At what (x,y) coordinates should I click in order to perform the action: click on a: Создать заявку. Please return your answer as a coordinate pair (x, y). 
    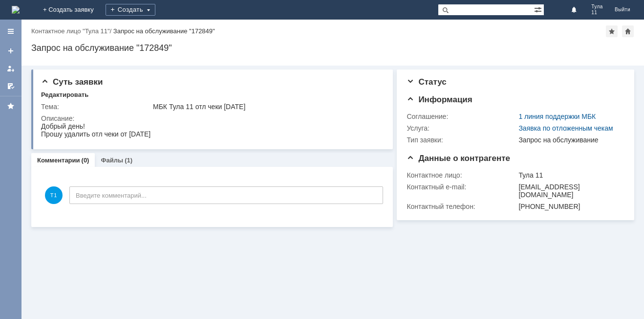
    Looking at the image, I should click on (11, 51).